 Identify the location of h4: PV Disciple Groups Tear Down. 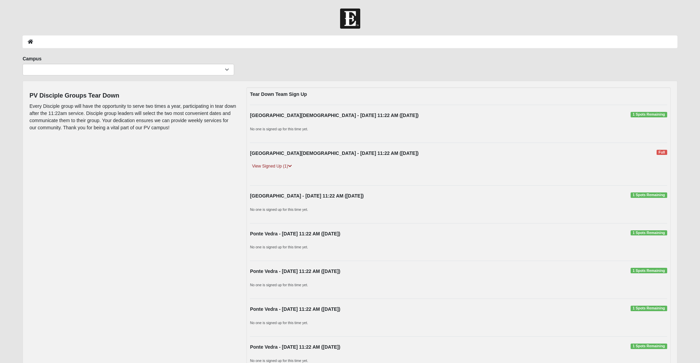
(133, 96).